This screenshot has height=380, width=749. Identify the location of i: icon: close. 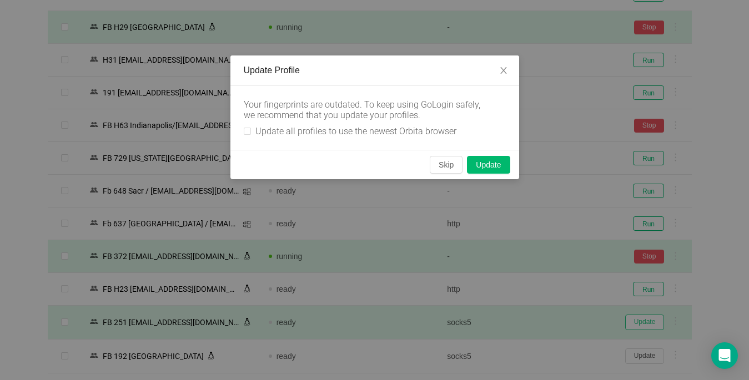
(504, 71).